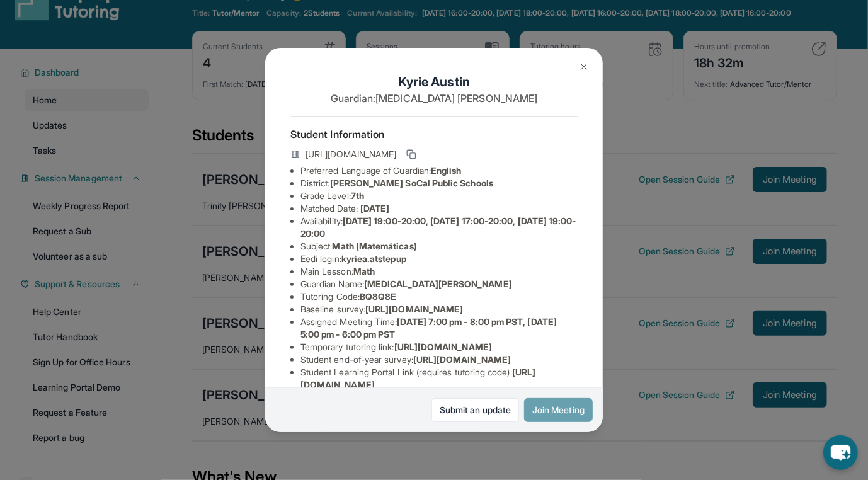 This screenshot has height=480, width=868. Describe the element at coordinates (584, 67) in the screenshot. I see `img: Close Icon` at that location.